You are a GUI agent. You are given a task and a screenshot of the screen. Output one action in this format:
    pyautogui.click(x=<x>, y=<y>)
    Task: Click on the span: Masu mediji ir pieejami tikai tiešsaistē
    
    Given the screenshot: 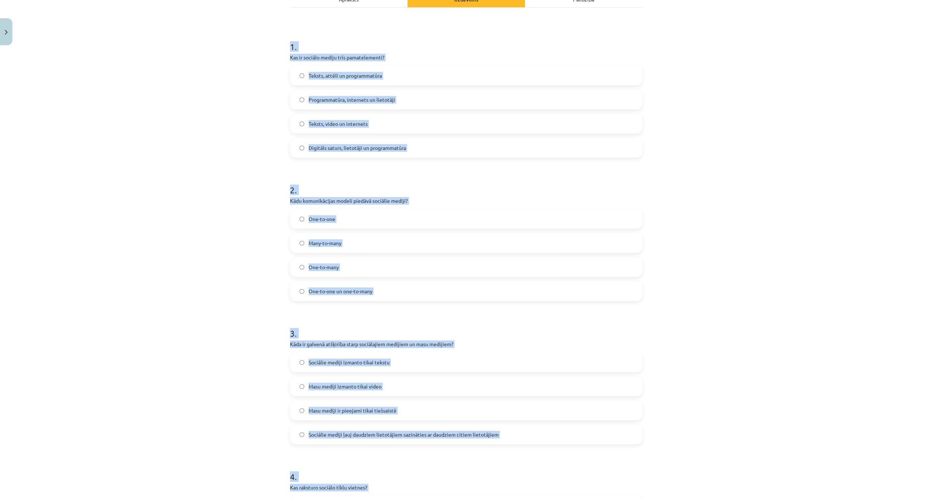 What is the action you would take?
    pyautogui.click(x=352, y=410)
    